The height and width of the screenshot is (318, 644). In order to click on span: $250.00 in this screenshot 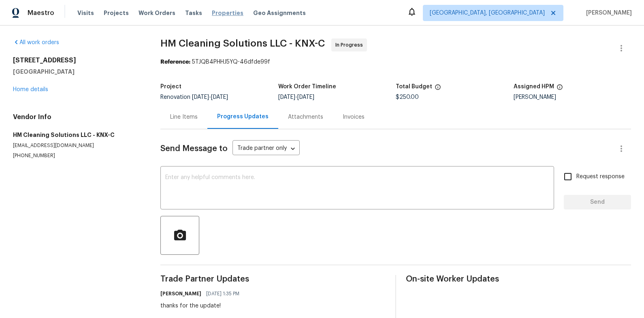, I will do `click(407, 97)`.